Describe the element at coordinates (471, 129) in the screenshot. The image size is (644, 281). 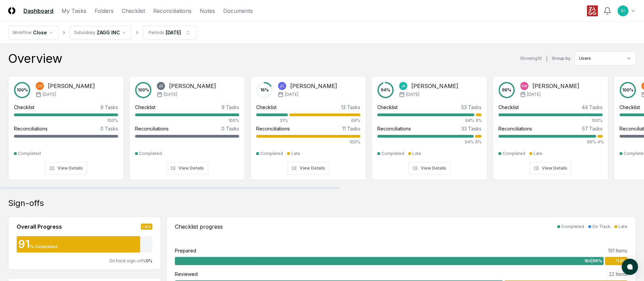
I see `div: 33 Tasks` at that location.